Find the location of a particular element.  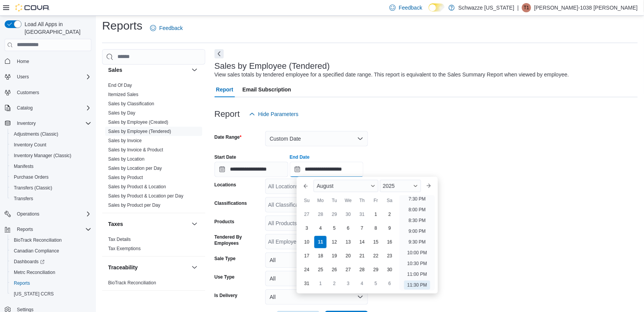

button: Operations is located at coordinates (48, 214).